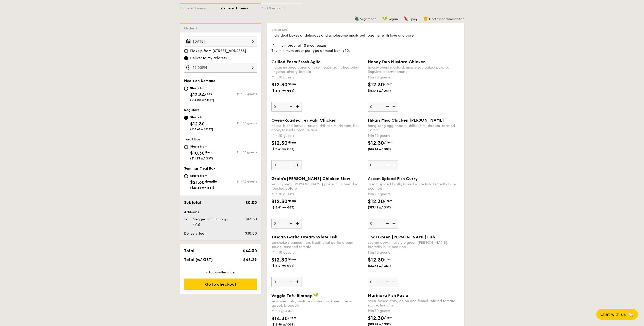  Describe the element at coordinates (193, 202) in the screenshot. I see `span: Subtotal` at that location.